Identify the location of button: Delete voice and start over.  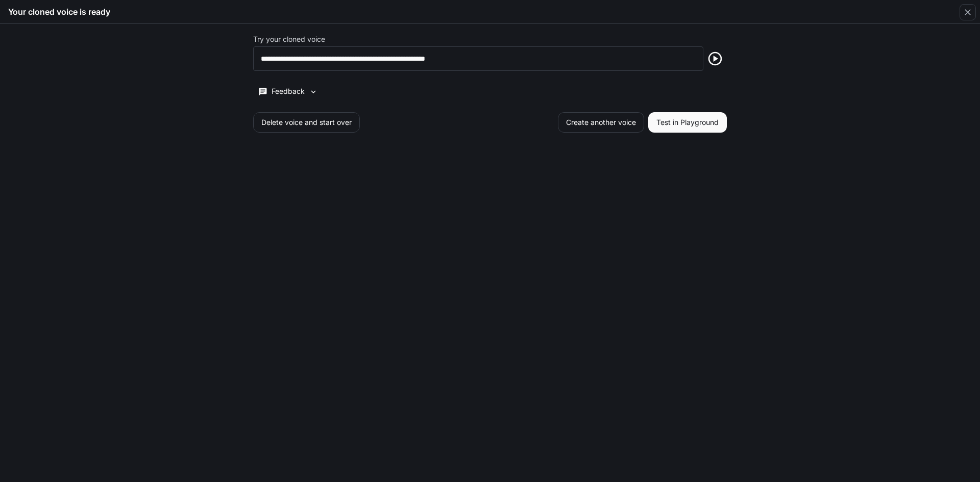
(306, 122).